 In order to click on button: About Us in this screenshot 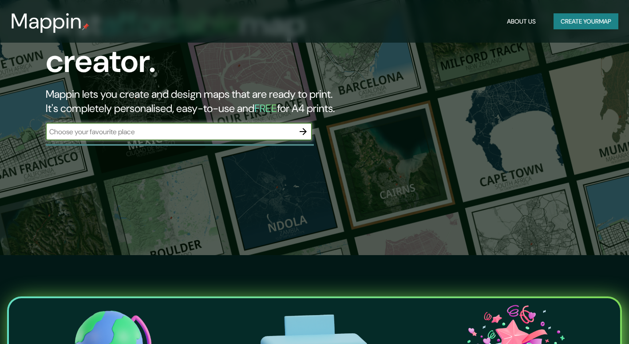, I will do `click(521, 21)`.